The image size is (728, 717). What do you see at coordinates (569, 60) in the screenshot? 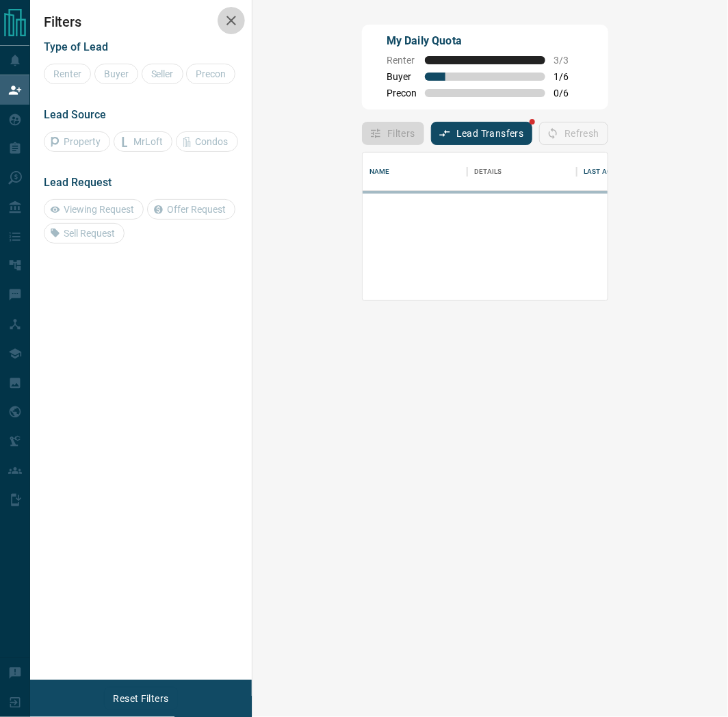
I see `span: 3 / 3` at bounding box center [569, 60].